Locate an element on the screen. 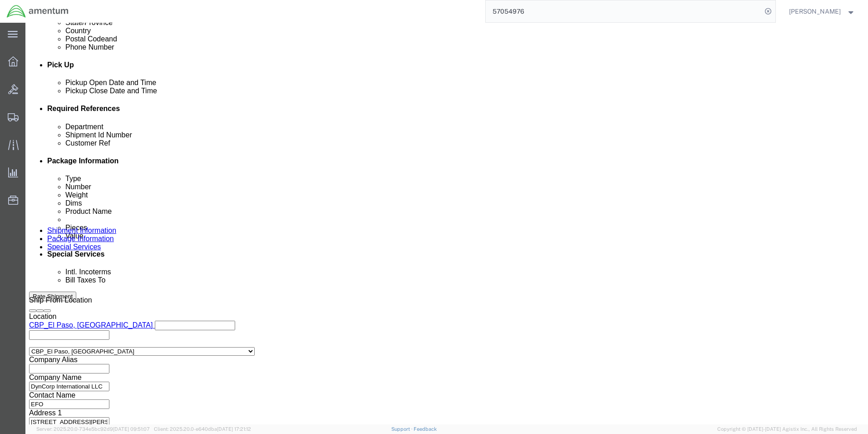 The height and width of the screenshot is (434, 868). span: Server: 2025.20.0-734e5bc92d9 is located at coordinates (93, 429).